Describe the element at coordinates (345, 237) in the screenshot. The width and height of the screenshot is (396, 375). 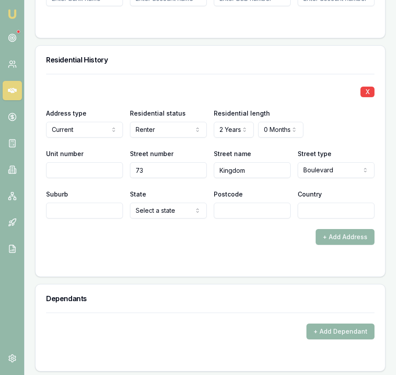
I see `button: + Add Address` at that location.